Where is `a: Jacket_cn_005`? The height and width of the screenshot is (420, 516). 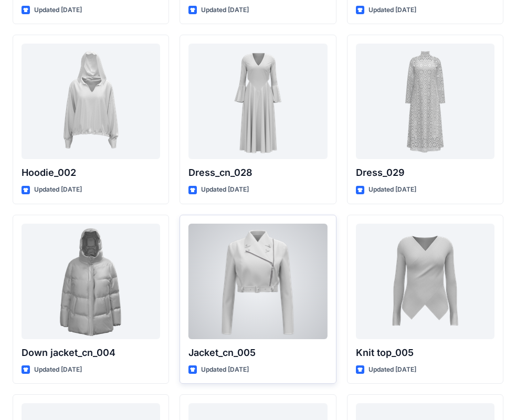 a: Jacket_cn_005 is located at coordinates (258, 281).